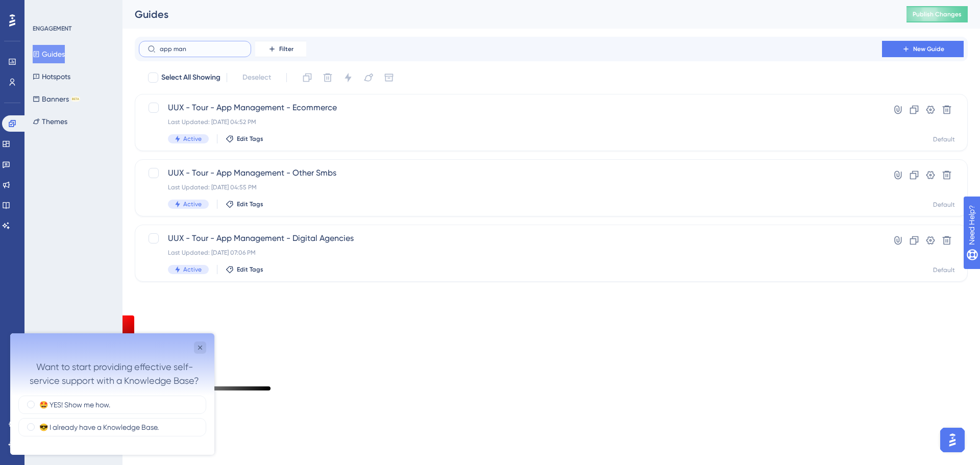 The image size is (980, 465). What do you see at coordinates (201, 49) in the screenshot?
I see `input: Search` at bounding box center [201, 49].